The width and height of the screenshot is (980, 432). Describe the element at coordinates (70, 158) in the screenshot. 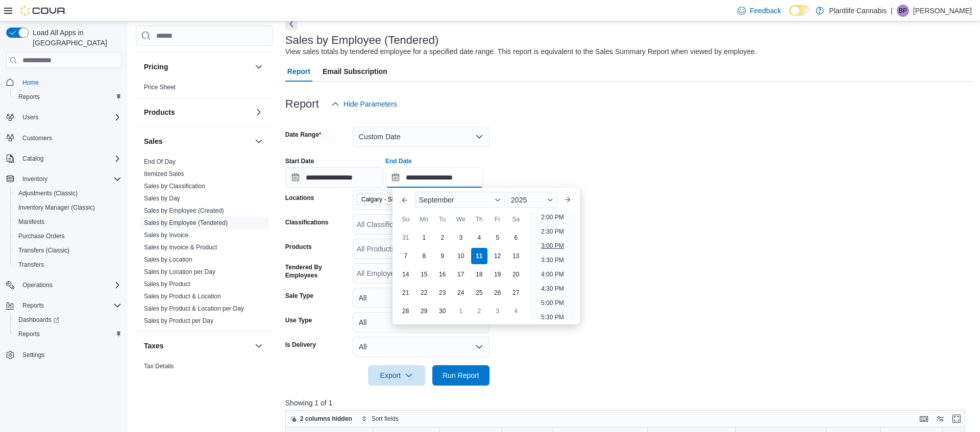

I see `span: Catalog` at that location.